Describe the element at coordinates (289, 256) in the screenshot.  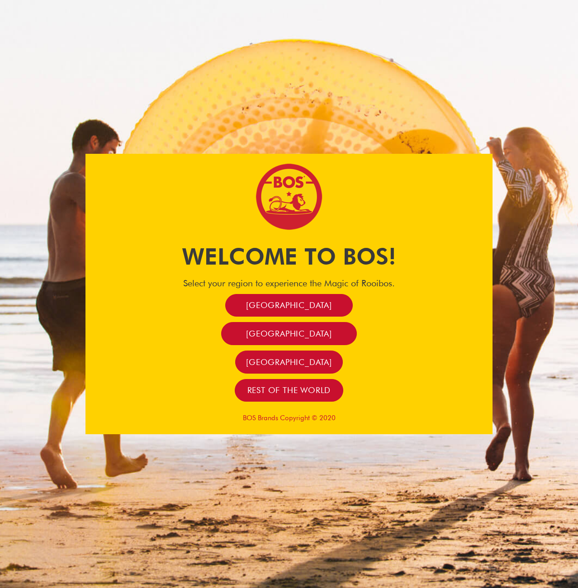
I see `h1: Welcome to BOS!` at that location.